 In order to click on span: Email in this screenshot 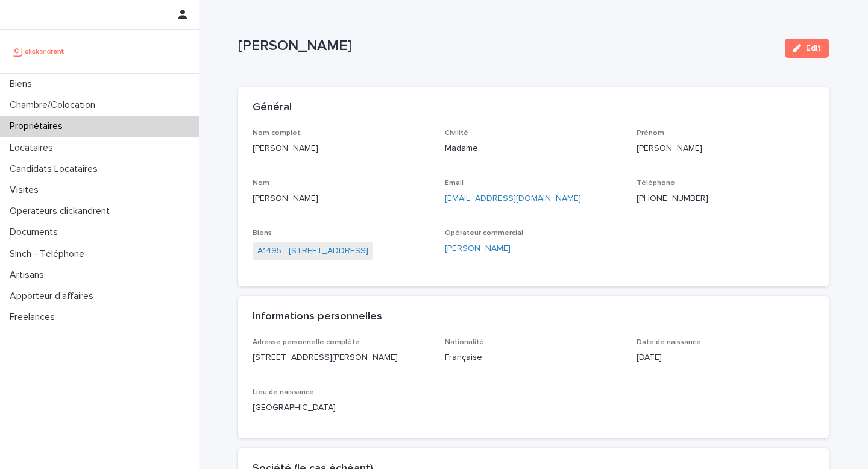, I will do `click(454, 183)`.